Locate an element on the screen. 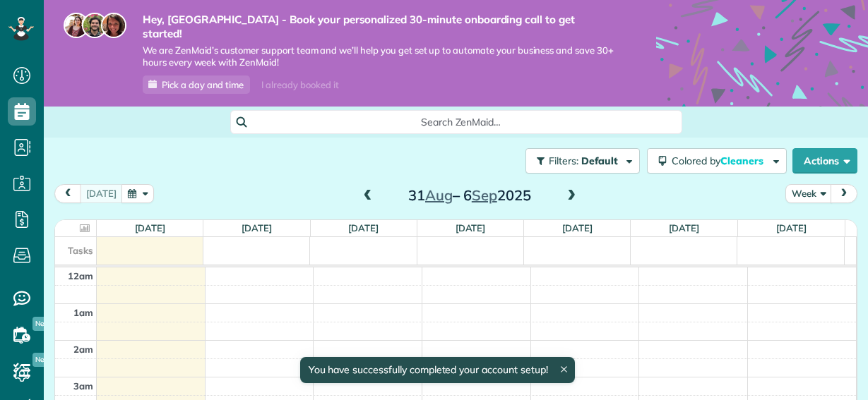 The width and height of the screenshot is (868, 400). button: Colored byCleaners is located at coordinates (717, 161).